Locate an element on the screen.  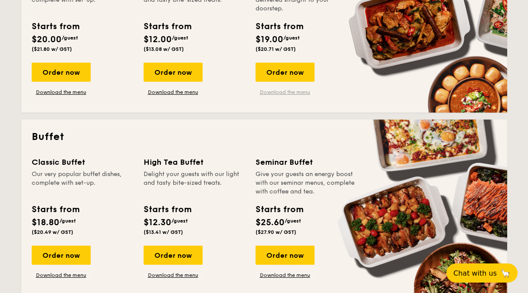
span: $19.00 is located at coordinates (270, 40).